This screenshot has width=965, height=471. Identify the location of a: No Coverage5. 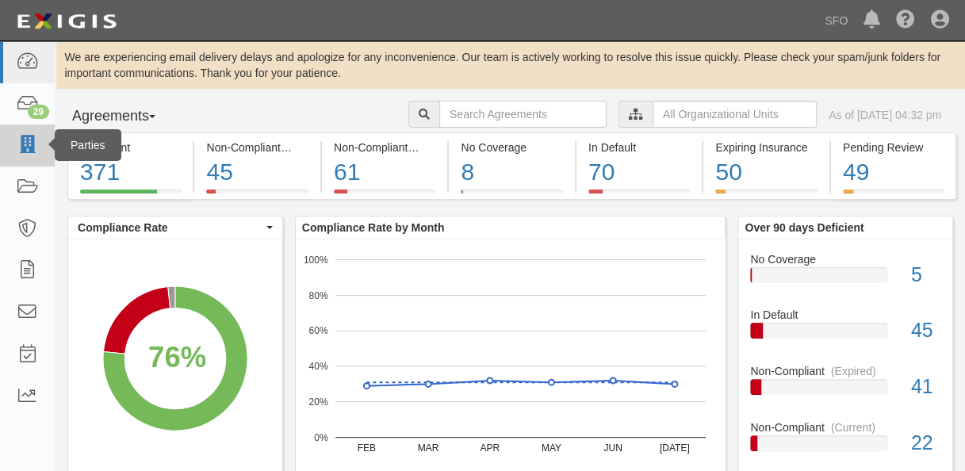
(845, 279).